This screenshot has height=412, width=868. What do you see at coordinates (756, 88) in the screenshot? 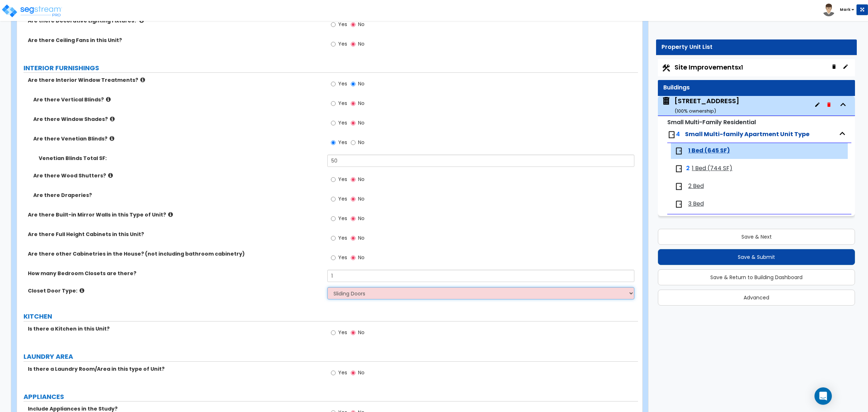
I see `div: Buildings` at bounding box center [756, 88].